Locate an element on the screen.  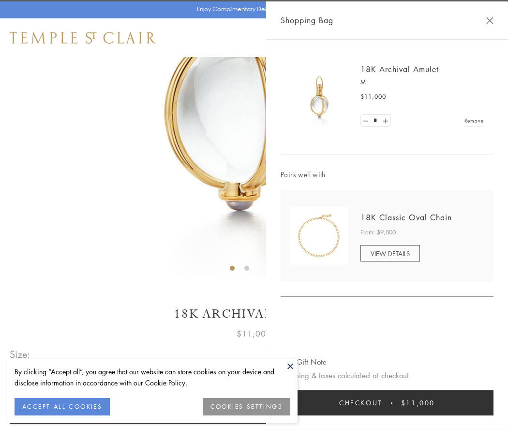
button: Add Gift Note is located at coordinates (303, 361).